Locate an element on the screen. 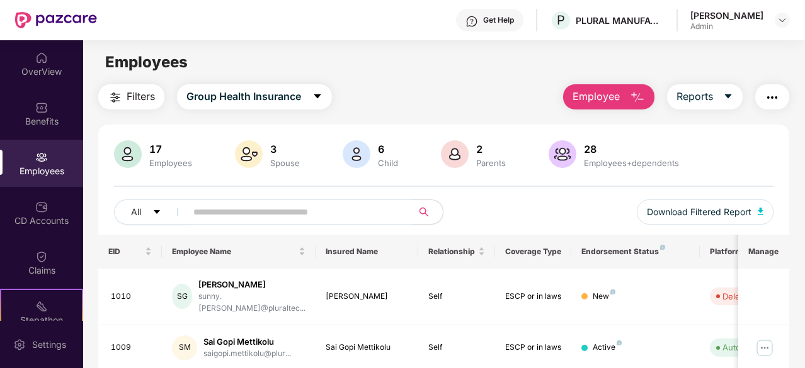 The image size is (805, 368). button: search is located at coordinates (427, 212).